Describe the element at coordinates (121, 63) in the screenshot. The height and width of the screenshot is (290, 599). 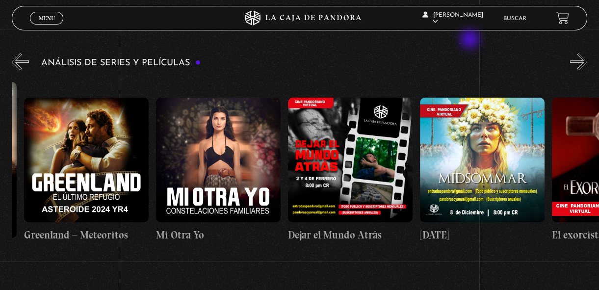
I see `h3: Análisis de series y películas` at that location.